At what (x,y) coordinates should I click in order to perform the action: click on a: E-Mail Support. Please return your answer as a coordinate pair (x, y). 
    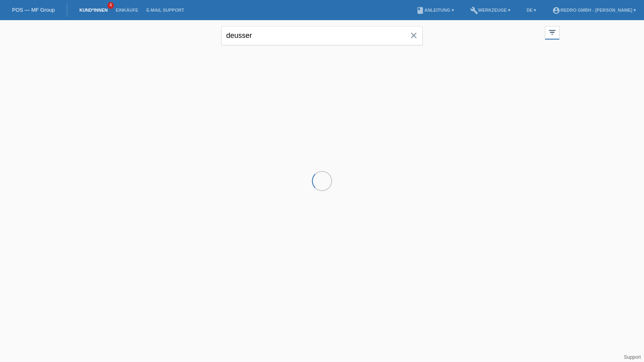
    Looking at the image, I should click on (166, 10).